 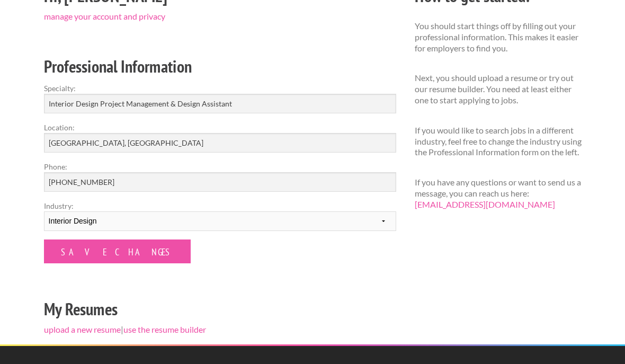 I want to click on input: e.g. New York, NY, so click(x=220, y=142).